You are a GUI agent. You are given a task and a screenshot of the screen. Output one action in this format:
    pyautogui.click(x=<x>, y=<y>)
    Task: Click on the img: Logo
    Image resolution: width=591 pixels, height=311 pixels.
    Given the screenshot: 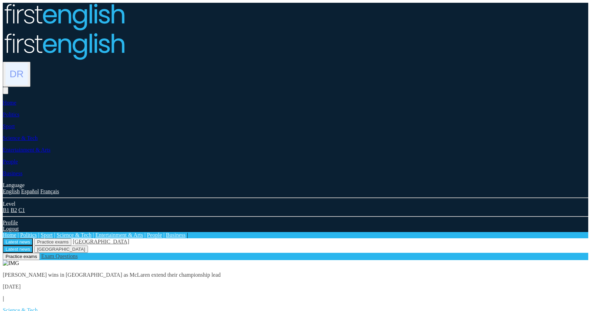 What is the action you would take?
    pyautogui.click(x=64, y=46)
    